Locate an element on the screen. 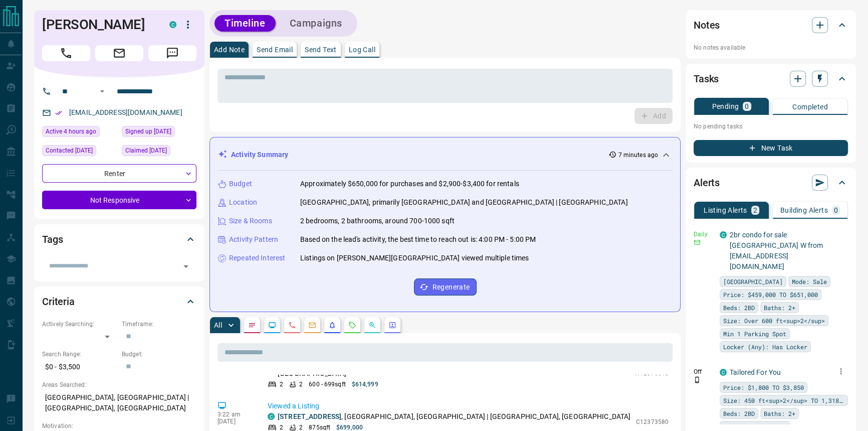 This screenshot has width=868, height=431. p: Daily is located at coordinates (704, 235).